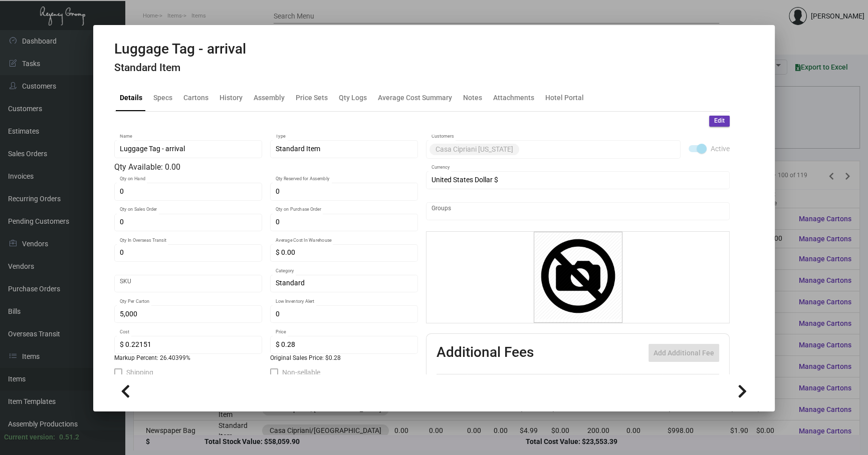 Image resolution: width=868 pixels, height=455 pixels. What do you see at coordinates (720, 148) in the screenshot?
I see `span: Active` at bounding box center [720, 148].